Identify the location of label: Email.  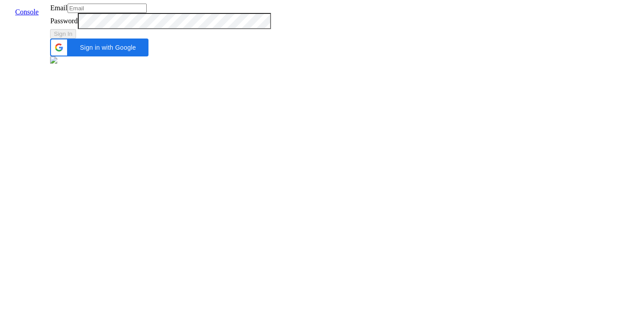
(59, 8).